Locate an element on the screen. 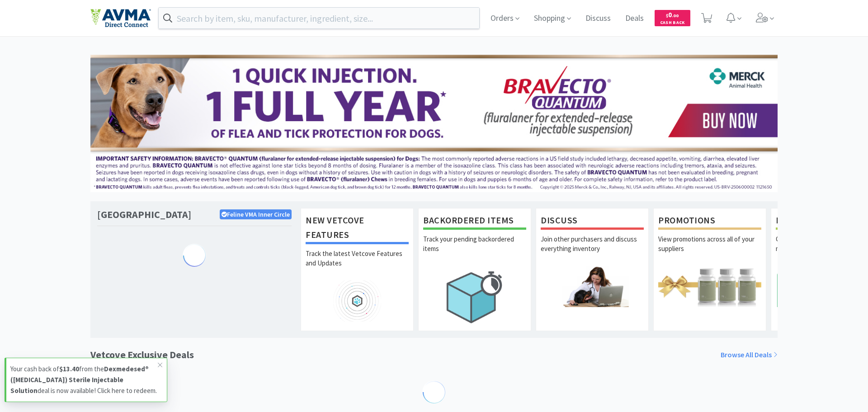  span: Cash Back is located at coordinates (673, 23).